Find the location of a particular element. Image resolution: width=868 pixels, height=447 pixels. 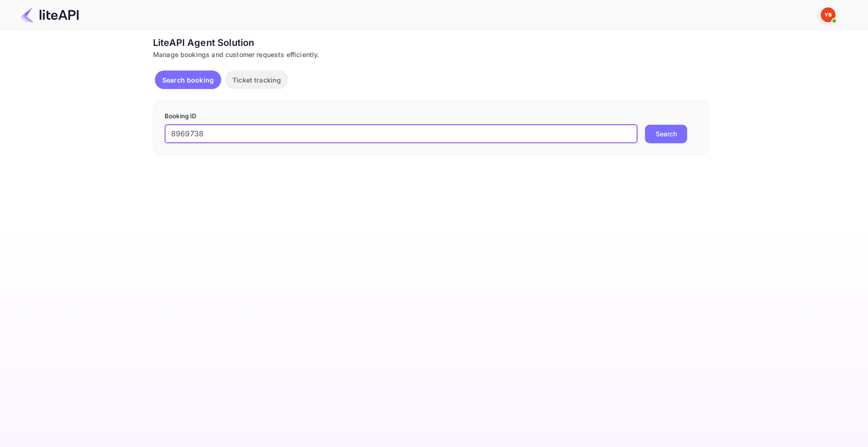

input: Enter Booking ID (e.g., 63782194) is located at coordinates (401, 134).